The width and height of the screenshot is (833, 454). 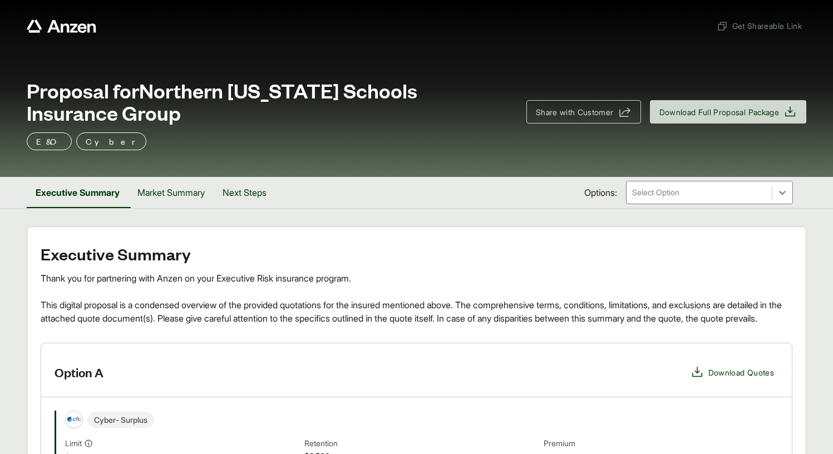 I want to click on p: Cyber, so click(x=111, y=141).